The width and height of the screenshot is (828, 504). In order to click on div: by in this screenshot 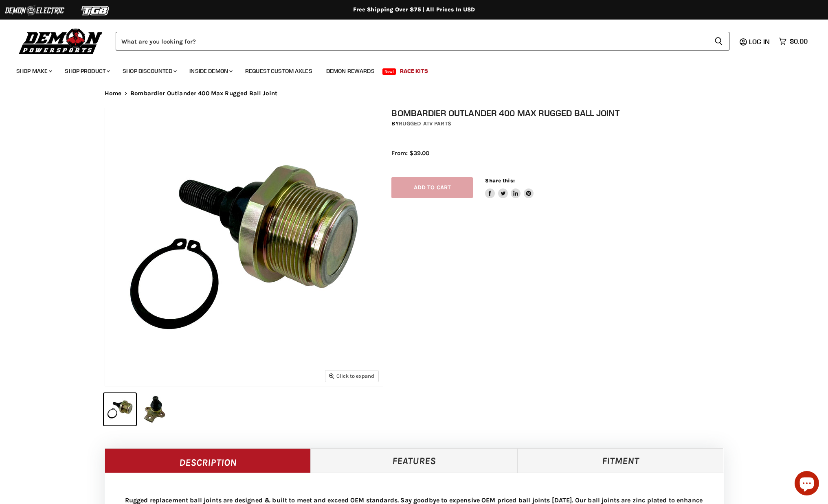, I will do `click(561, 124)`.